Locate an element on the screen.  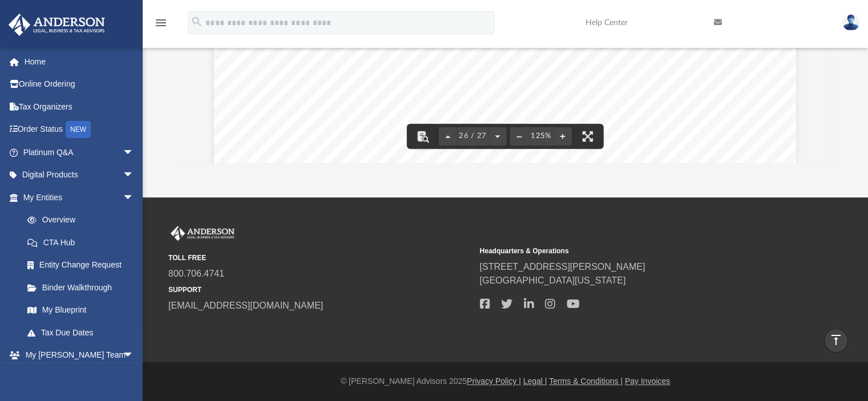
div: NEW is located at coordinates (78, 129).